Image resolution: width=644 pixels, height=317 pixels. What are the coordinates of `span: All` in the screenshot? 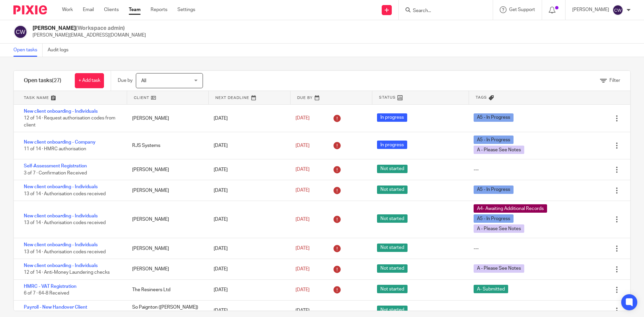 It's located at (143, 81).